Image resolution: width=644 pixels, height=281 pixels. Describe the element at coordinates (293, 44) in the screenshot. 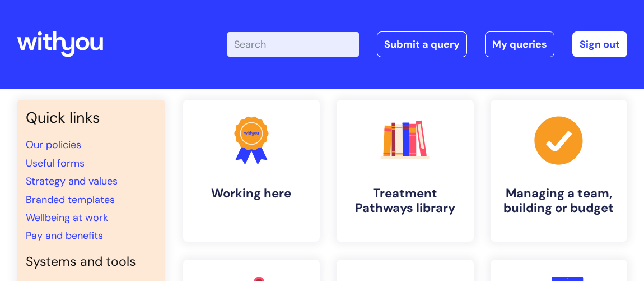

I see `input: Search` at that location.